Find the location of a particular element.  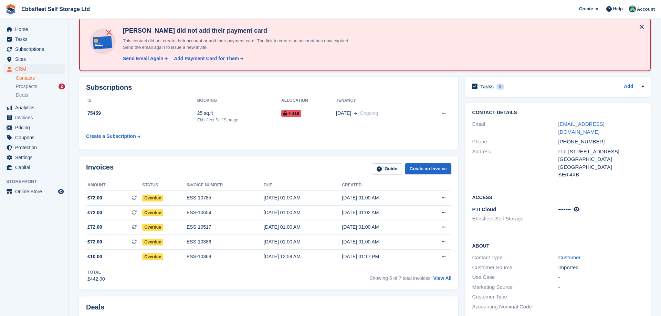

p: This contact did not create their account or add their payment card. The link to create an accoun... is located at coordinates (241, 44).